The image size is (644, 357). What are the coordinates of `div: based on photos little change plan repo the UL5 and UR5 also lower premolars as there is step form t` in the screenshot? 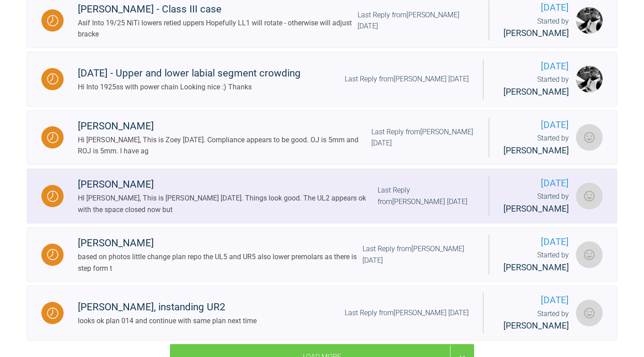 It's located at (220, 262).